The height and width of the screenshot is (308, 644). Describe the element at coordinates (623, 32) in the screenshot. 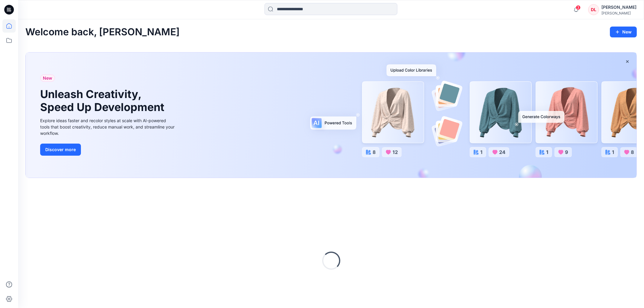

I see `button: New` at that location.